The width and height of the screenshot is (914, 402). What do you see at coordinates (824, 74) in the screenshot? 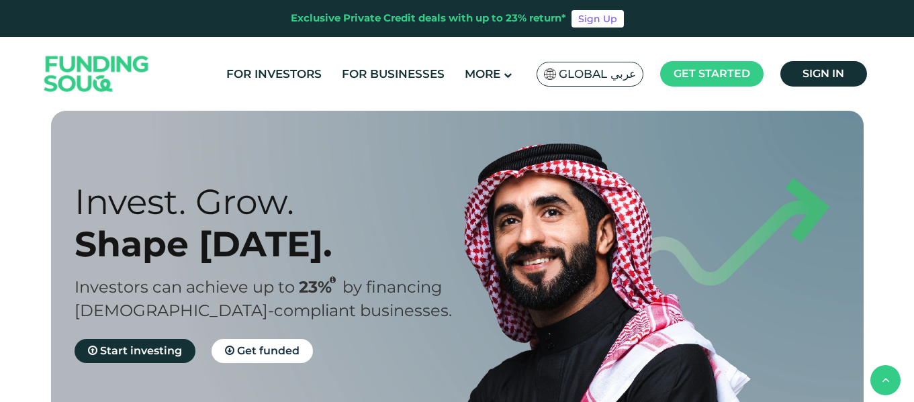
I see `a: Sign in` at bounding box center [824, 74].